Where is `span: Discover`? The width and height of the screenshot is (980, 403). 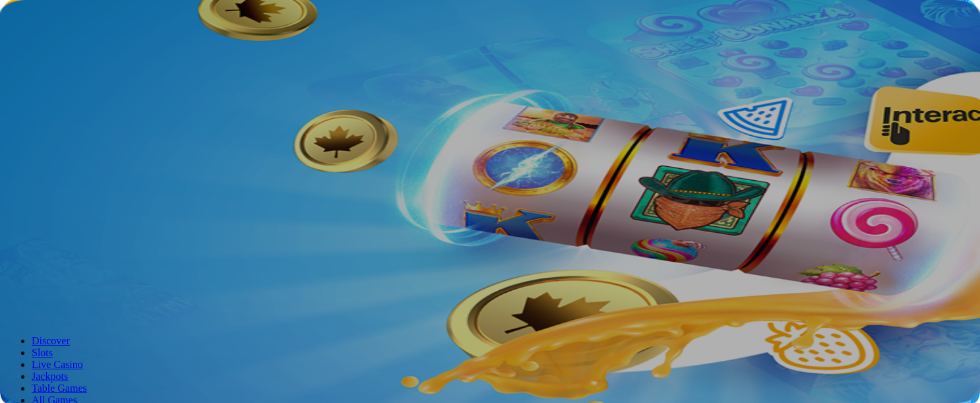
span: Discover is located at coordinates (50, 341).